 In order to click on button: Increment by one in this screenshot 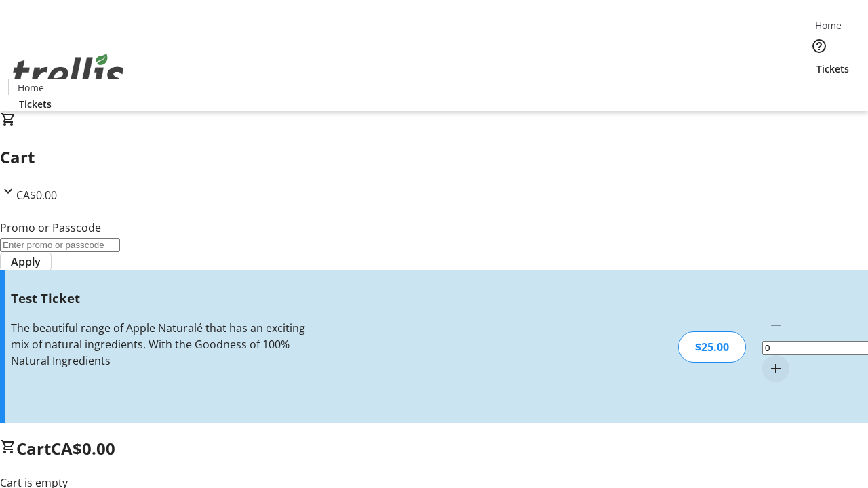, I will do `click(776, 369)`.